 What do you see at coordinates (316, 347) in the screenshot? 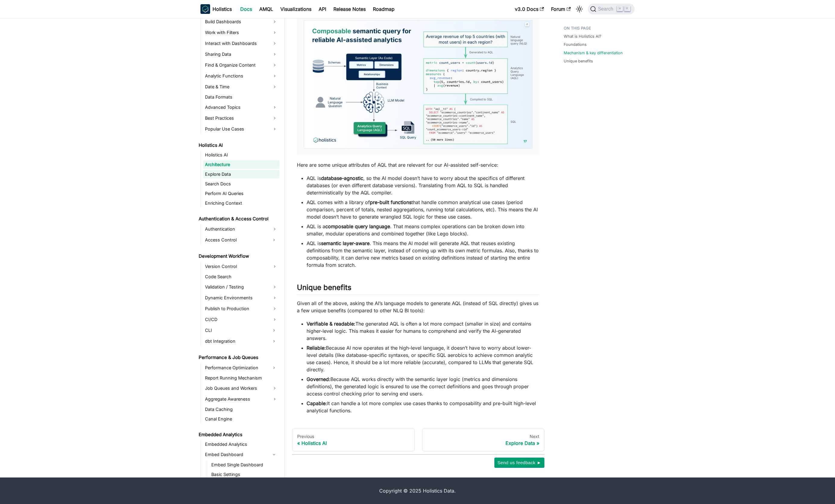
I see `strong: Reliable:` at bounding box center [316, 347].